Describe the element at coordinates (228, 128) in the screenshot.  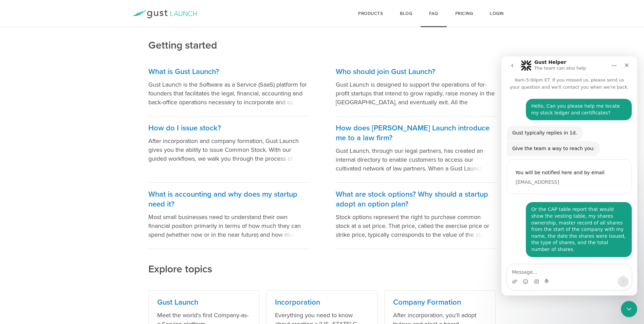
I see `h3: How do I issue stock?` at that location.